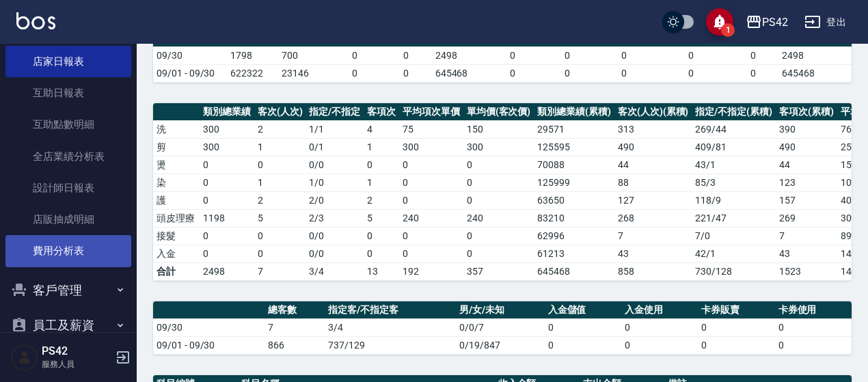  What do you see at coordinates (807, 200) in the screenshot?
I see `td: 157` at bounding box center [807, 200].